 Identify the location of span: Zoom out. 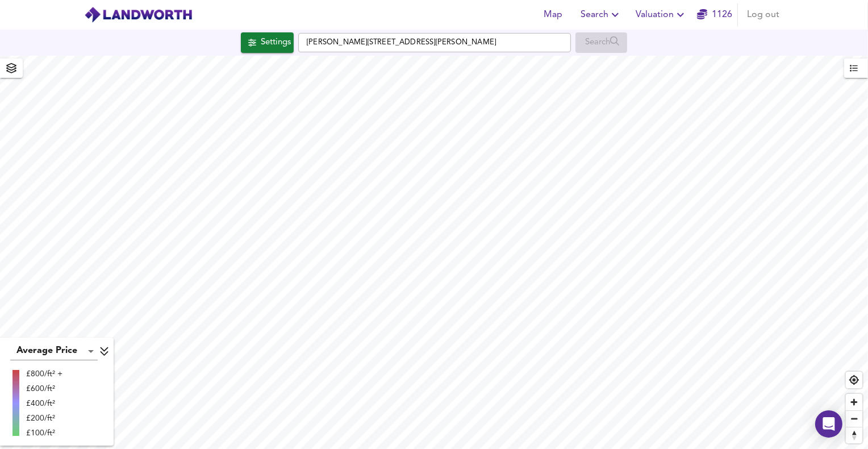
(854, 419).